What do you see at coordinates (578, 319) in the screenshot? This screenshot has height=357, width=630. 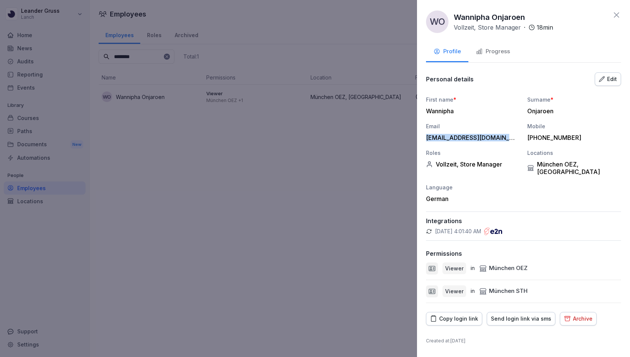 I see `div: Archive` at bounding box center [578, 319].